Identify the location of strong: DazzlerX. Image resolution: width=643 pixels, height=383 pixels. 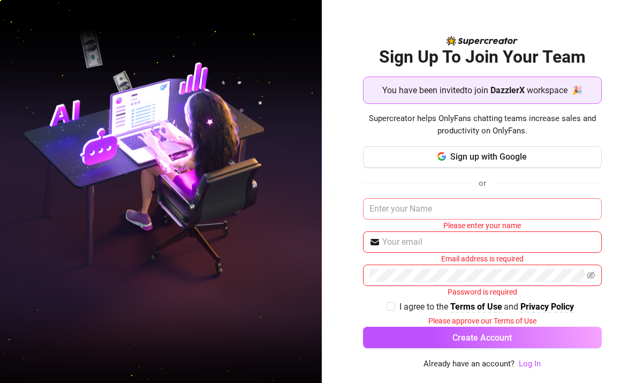
(508, 90).